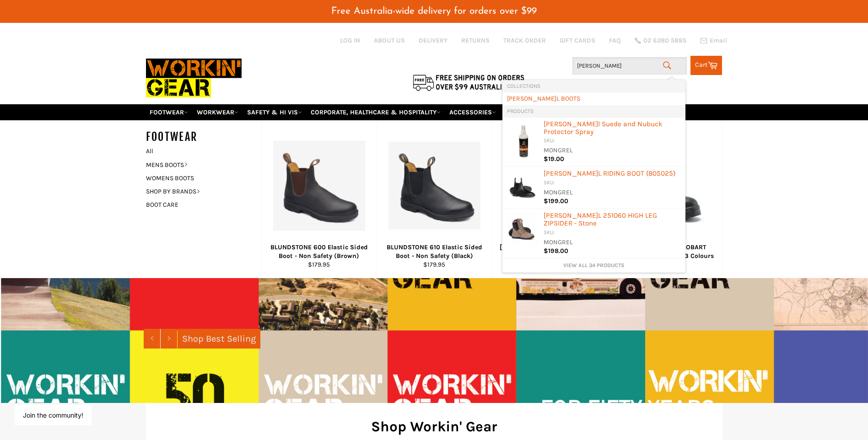 This screenshot has height=440, width=868. I want to click on div: BLUNDSTONE 610 Elastic Sided Boot - Non Safety (Black), so click(434, 252).